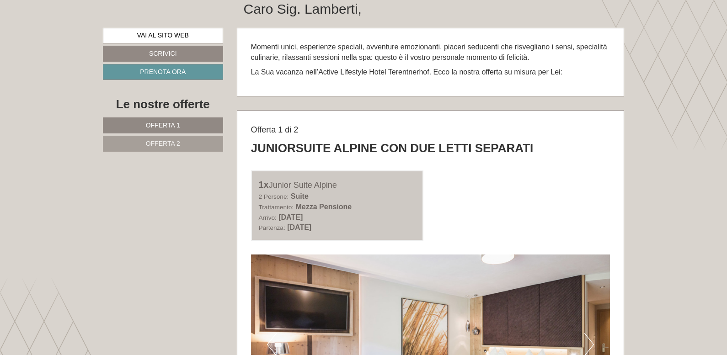 This screenshot has width=727, height=355. Describe the element at coordinates (430, 72) in the screenshot. I see `p: La Sua vacanza nell’Active Lifestyle Hotel Terentnerhof. Ecco la nostra offerta su misura per Lei:` at that location.